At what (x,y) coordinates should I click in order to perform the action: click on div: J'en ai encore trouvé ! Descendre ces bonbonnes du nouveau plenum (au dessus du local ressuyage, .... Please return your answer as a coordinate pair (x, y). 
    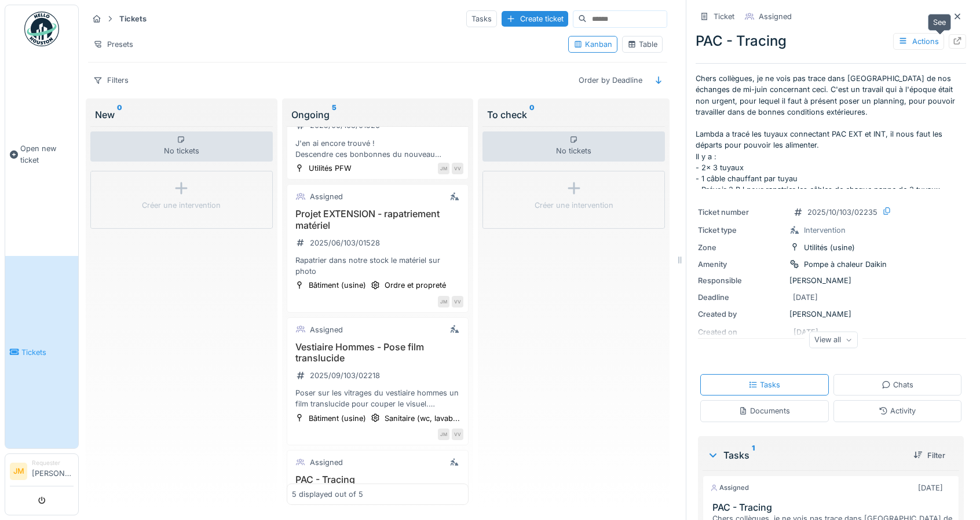
    Looking at the image, I should click on (378, 149).